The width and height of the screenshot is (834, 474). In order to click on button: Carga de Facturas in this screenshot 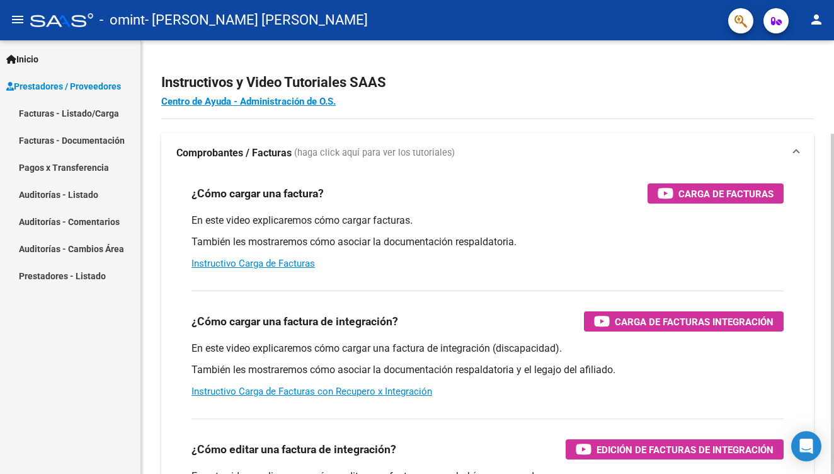, I will do `click(716, 193)`.